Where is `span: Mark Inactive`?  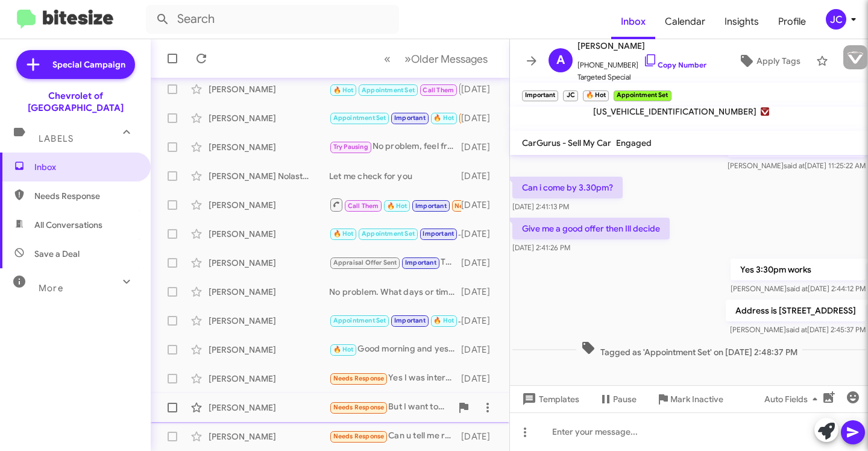 span: Mark Inactive is located at coordinates (697, 399).